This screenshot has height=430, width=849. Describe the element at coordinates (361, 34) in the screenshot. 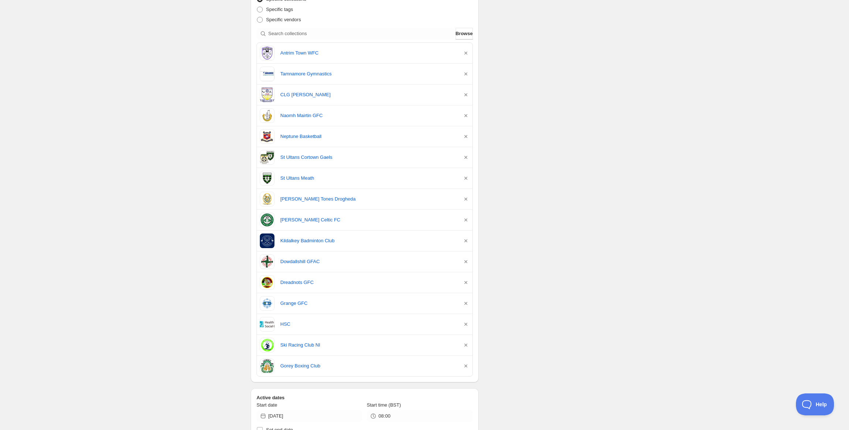

I see `input: Search collections` at that location.